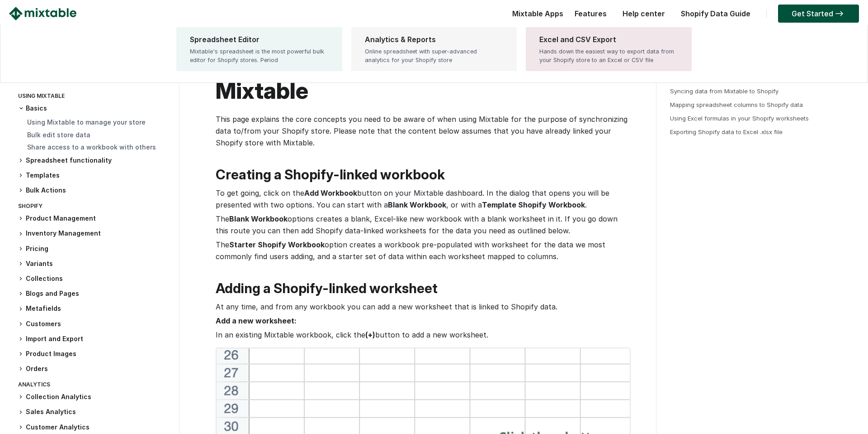  Describe the element at coordinates (423, 174) in the screenshot. I see `h2: Creating a Shopify-linked workbook` at that location.